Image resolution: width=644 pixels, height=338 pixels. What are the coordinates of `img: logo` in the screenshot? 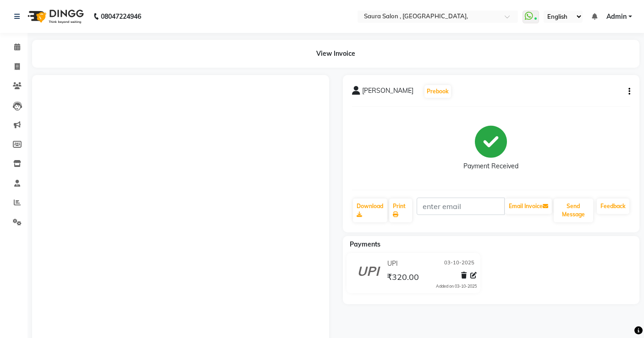 It's located at (54, 16).